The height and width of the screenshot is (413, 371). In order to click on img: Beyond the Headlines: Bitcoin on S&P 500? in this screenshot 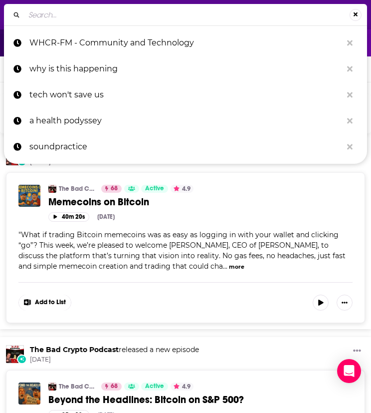, I will do `click(29, 393)`.